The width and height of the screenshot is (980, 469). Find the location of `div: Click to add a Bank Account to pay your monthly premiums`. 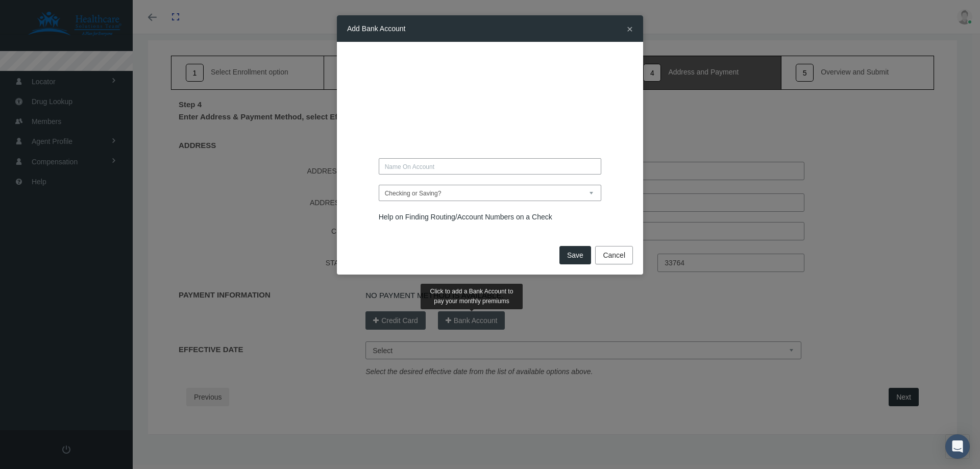

div: Click to add a Bank Account to pay your monthly premiums is located at coordinates (471, 297).